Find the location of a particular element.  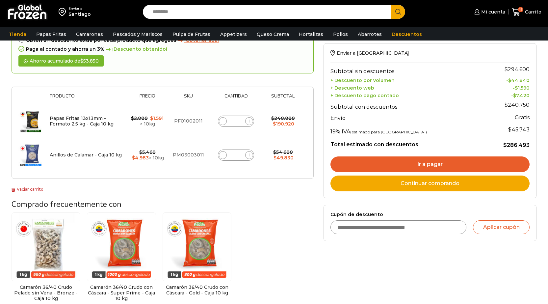

th: + Descuento por volumen is located at coordinates (407, 80).